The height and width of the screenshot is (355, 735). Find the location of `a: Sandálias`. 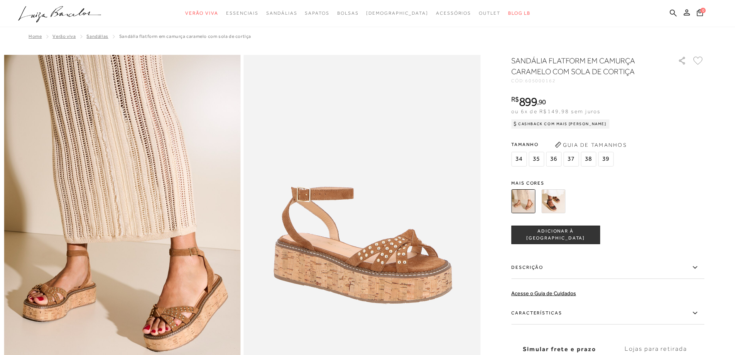

a: Sandálias is located at coordinates (97, 36).